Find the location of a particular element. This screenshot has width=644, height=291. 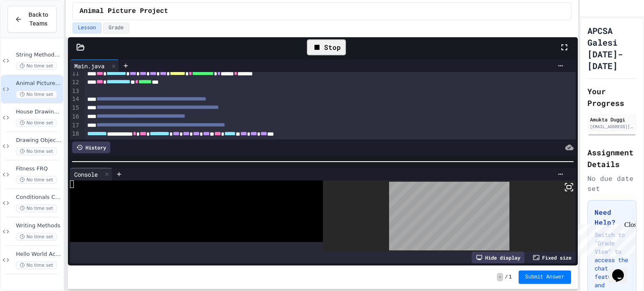

span: 1 is located at coordinates (510, 277).